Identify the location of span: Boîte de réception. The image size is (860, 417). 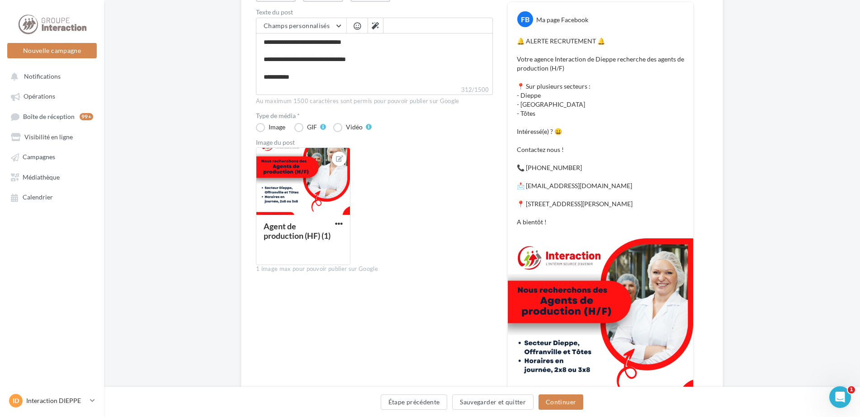
(49, 116).